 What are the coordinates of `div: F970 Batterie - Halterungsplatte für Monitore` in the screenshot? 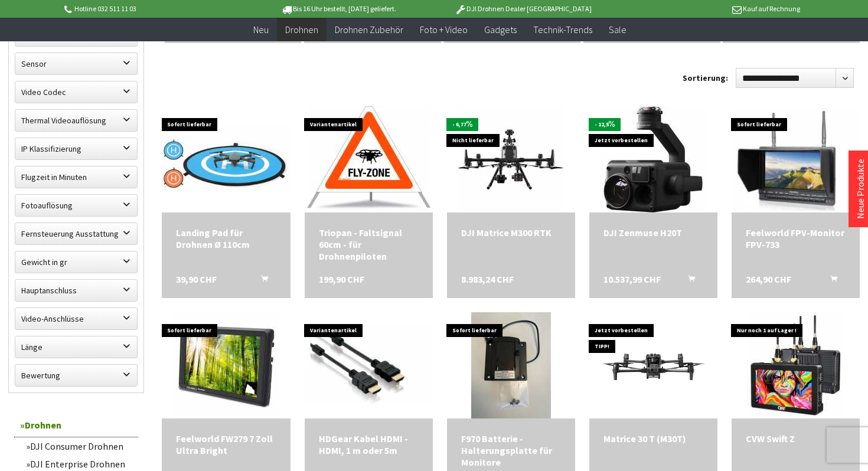 It's located at (510, 451).